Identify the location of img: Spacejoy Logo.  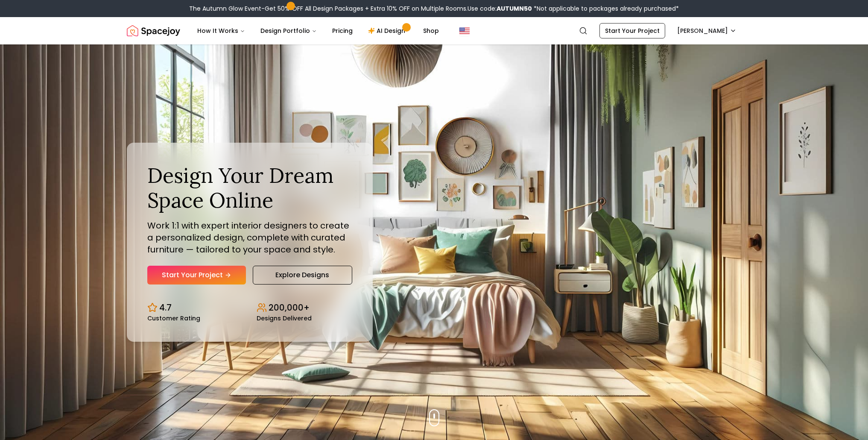
(153, 31).